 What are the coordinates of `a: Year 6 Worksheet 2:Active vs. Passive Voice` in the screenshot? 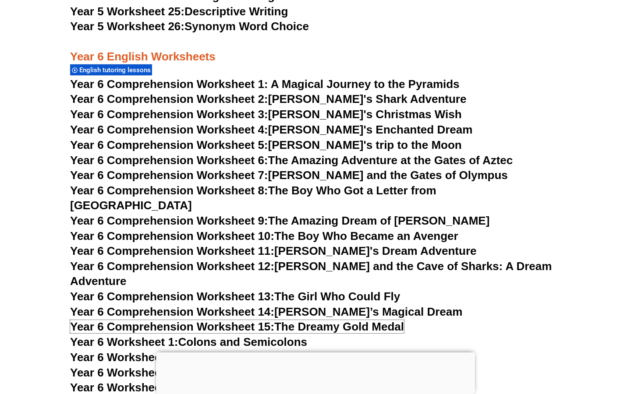 It's located at (190, 357).